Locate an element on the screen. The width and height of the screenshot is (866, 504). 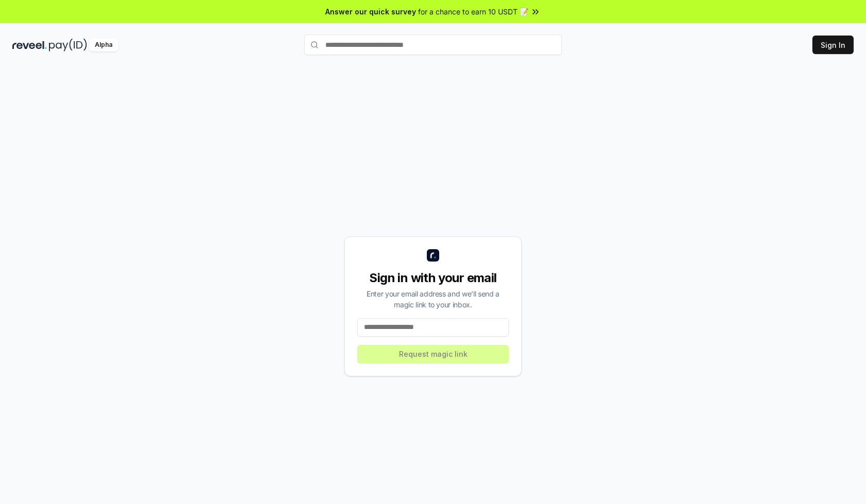
span: Answer our quick survey is located at coordinates (370, 11).